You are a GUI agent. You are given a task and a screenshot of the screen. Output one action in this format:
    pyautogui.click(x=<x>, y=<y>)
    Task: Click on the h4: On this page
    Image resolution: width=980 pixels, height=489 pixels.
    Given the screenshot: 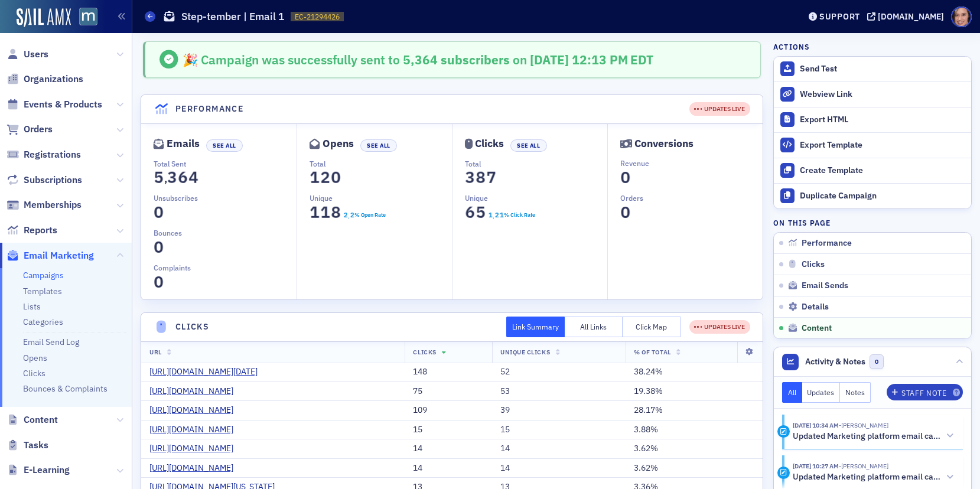 What is the action you would take?
    pyautogui.click(x=872, y=223)
    